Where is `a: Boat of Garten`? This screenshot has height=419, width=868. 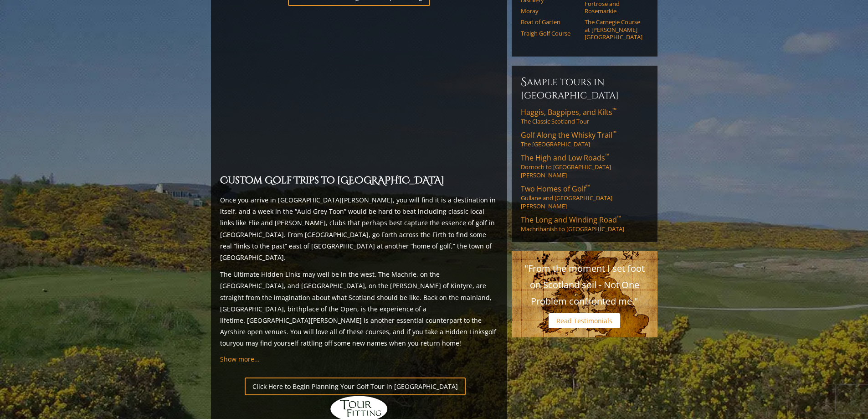 a: Boat of Garten is located at coordinates (549, 22).